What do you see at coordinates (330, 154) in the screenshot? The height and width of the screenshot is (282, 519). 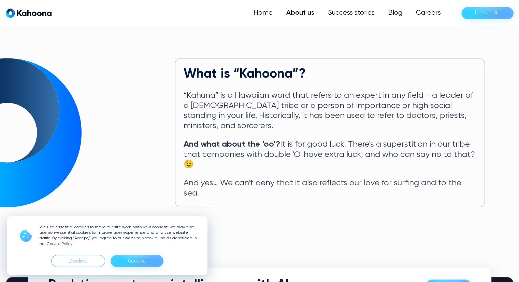 I see `p: It is for good luck! There's a superstition in our tribe that companies with double 'O' have extr...` at bounding box center [330, 154].